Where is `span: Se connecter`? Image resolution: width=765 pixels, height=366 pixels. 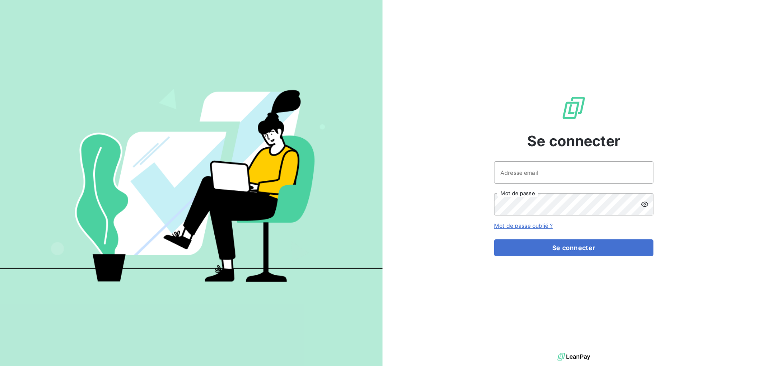 span: Se connecter is located at coordinates (574, 141).